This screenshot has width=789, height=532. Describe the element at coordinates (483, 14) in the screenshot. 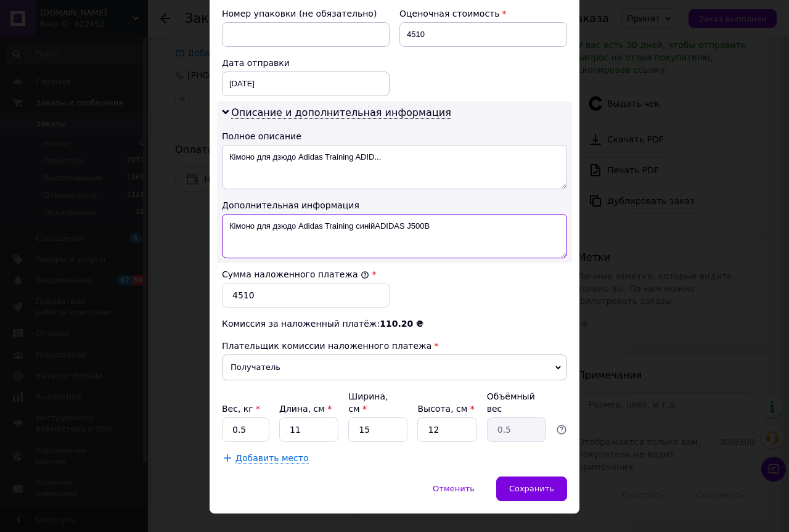

I see `div: Оценочная стоимость` at that location.